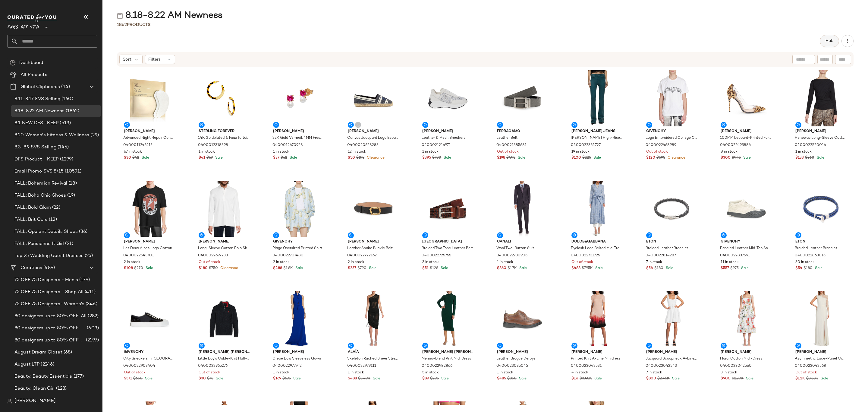  I want to click on span: Beauty: Beauty Essentials, so click(43, 377).